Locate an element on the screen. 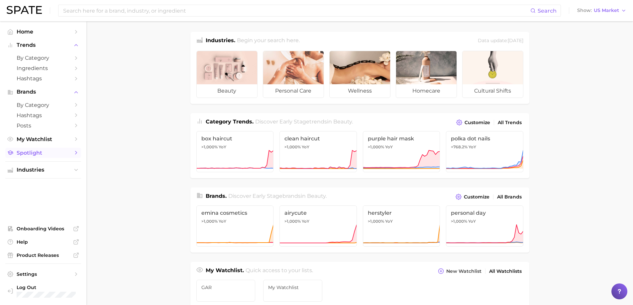  a: Onboarding Videos is located at coordinates (43, 229).